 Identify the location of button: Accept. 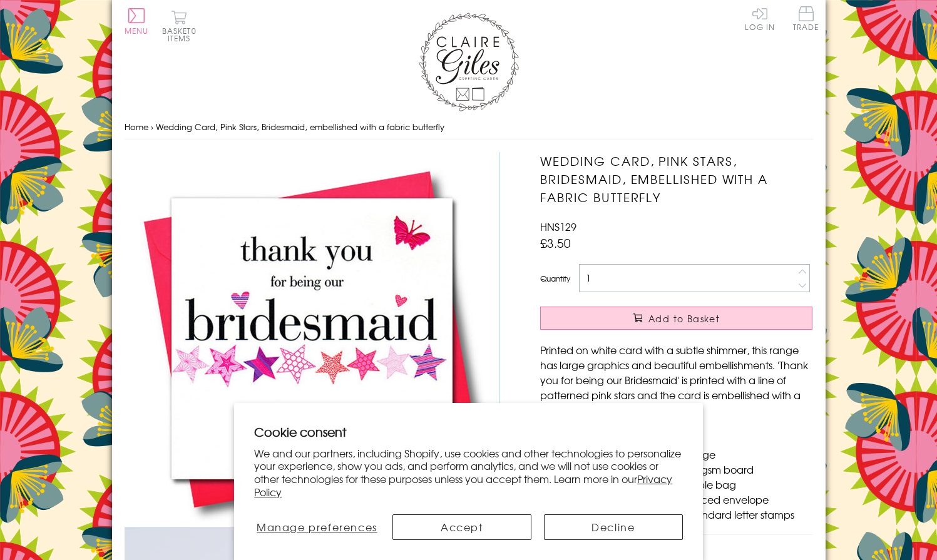
(462, 526).